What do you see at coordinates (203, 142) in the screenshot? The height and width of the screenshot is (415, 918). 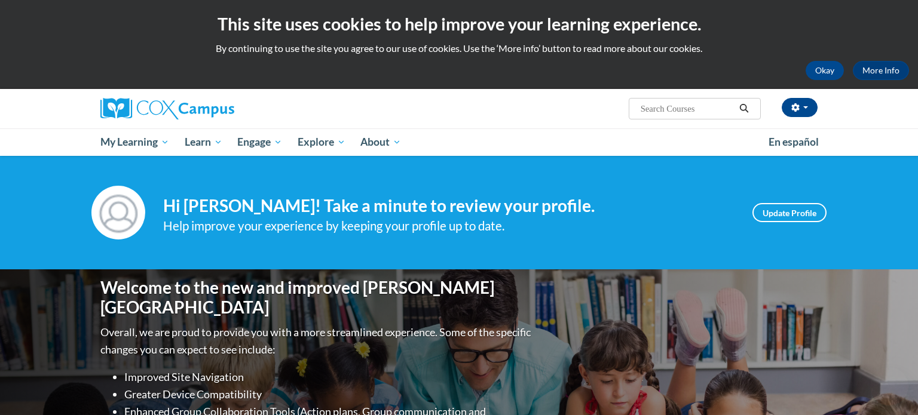 I see `span: Learn` at bounding box center [203, 142].